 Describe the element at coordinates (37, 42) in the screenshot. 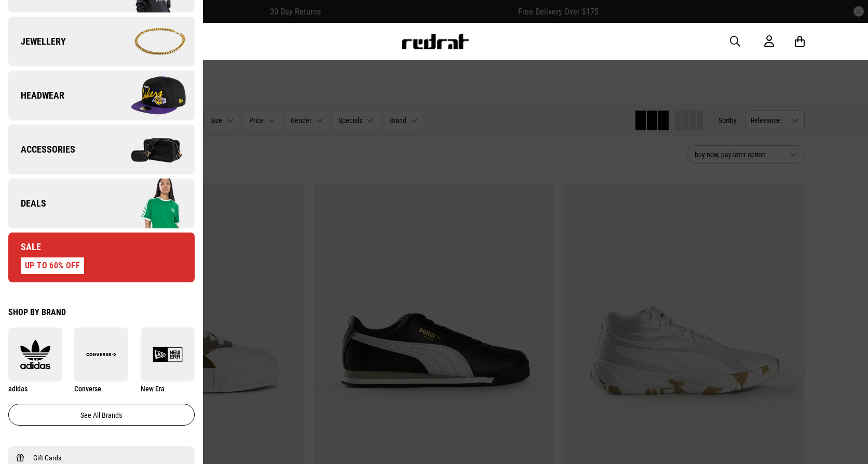

I see `span: Jewellery` at that location.